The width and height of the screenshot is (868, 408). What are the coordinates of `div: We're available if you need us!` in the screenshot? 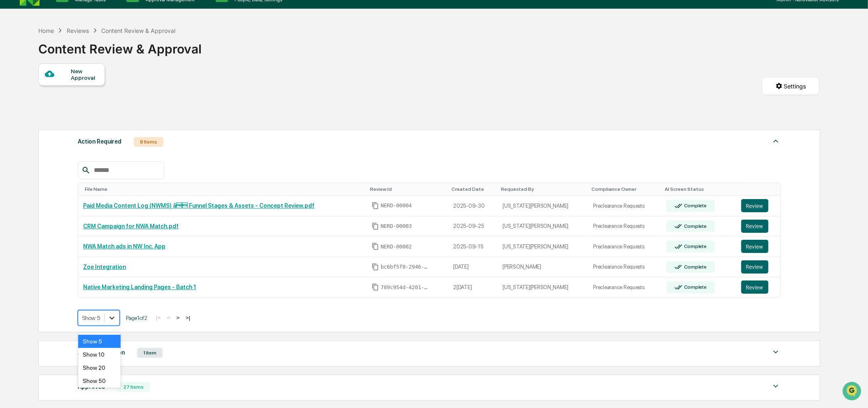 It's located at (75, 75).